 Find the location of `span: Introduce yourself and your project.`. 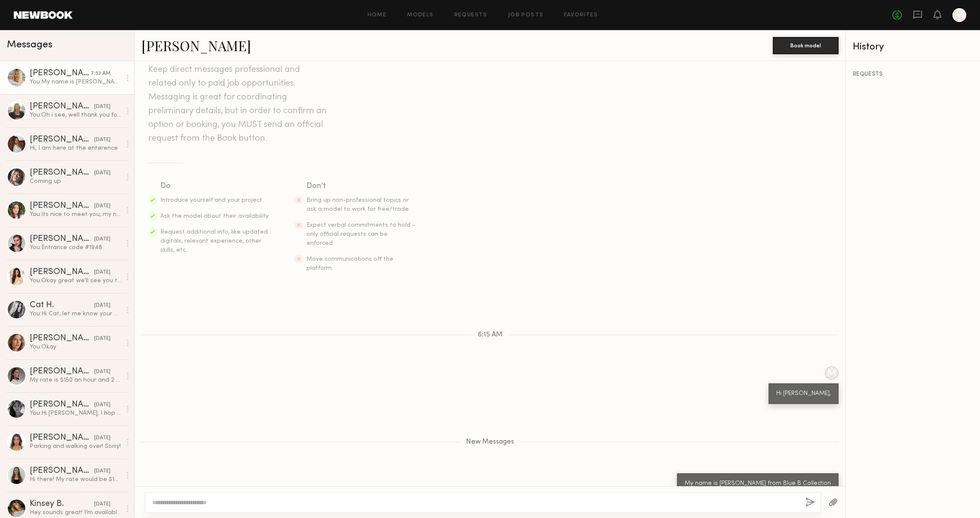

span: Introduce yourself and your project. is located at coordinates (212, 200).